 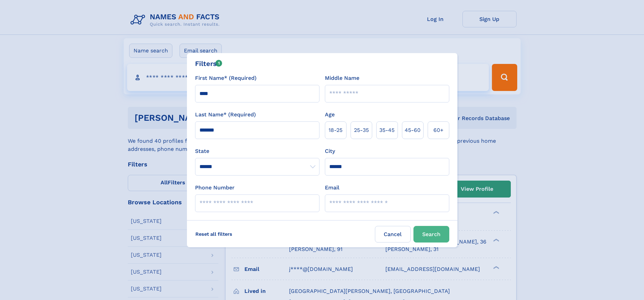 What do you see at coordinates (335, 130) in the screenshot?
I see `span: 18‑25` at bounding box center [335, 130].